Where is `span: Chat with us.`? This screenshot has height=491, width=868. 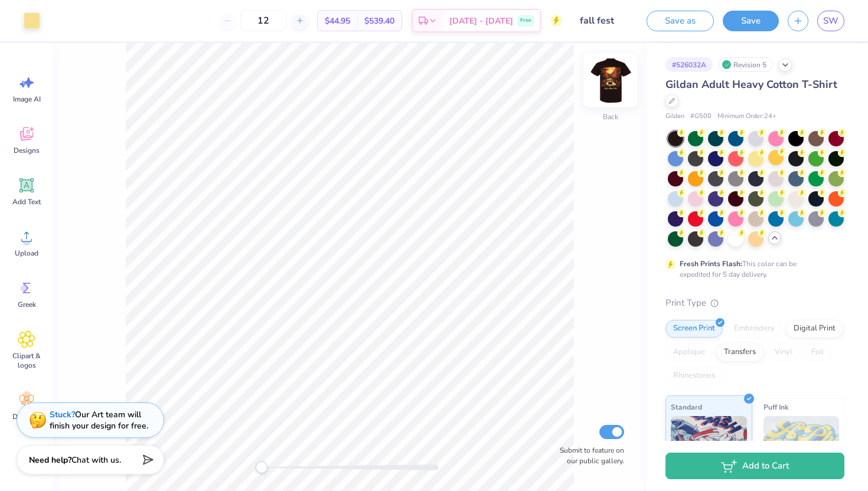
span: Chat with us. is located at coordinates (97, 460).